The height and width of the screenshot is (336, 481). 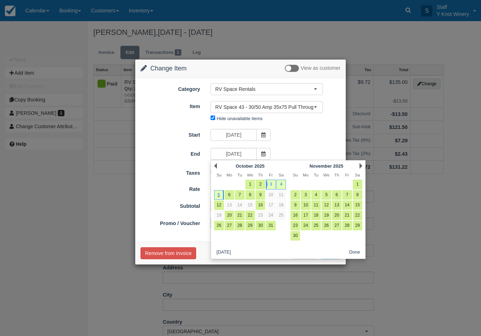 I want to click on span: October, so click(x=244, y=166).